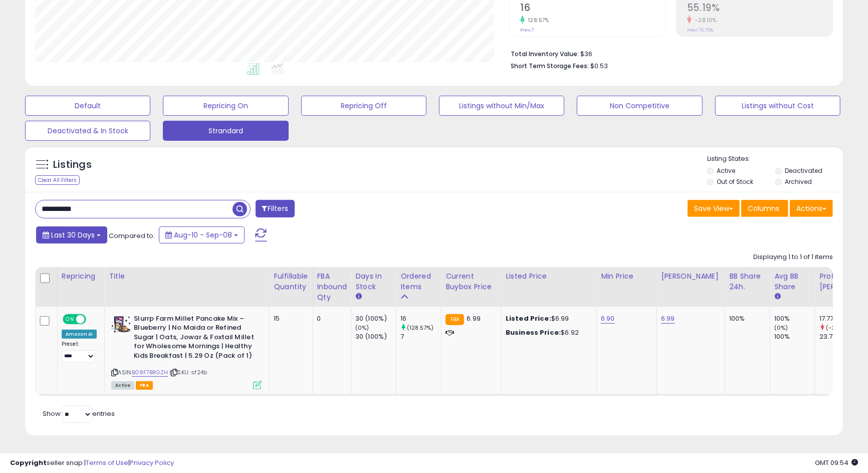 Image resolution: width=868 pixels, height=473 pixels. Describe the element at coordinates (836, 462) in the screenshot. I see `span: 2025-10-9 09:54 GMT` at that location.